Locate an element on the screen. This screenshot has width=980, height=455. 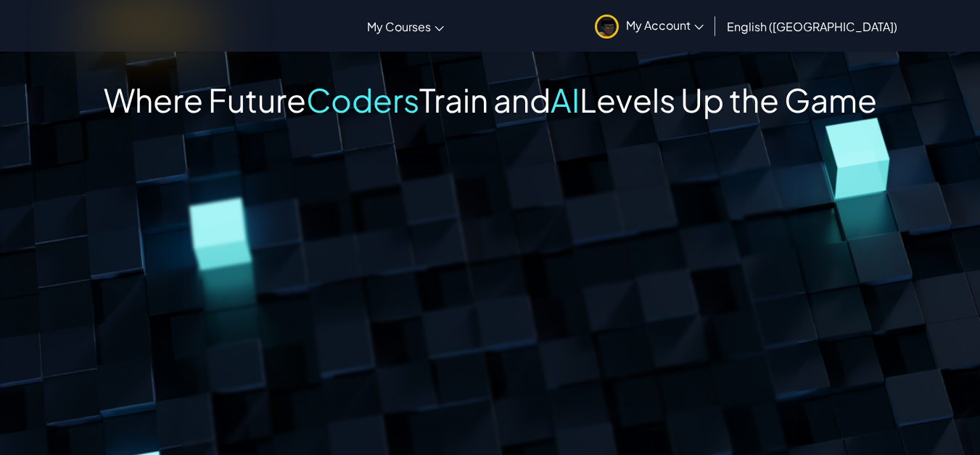
span: Train and is located at coordinates (485, 100).